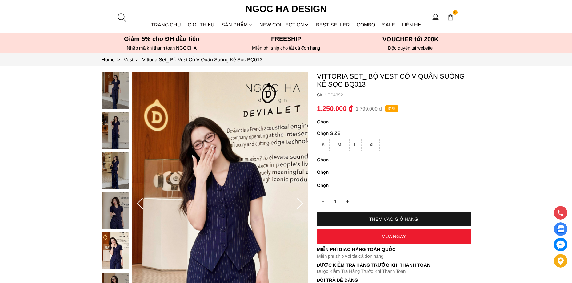 The image size is (572, 283). What do you see at coordinates (115, 91) in the screenshot?
I see `img: Vittoria Set_ Bộ Vest Cổ V Quần Suông Kẻ Sọc BQ013_mini_0` at bounding box center [115, 91].